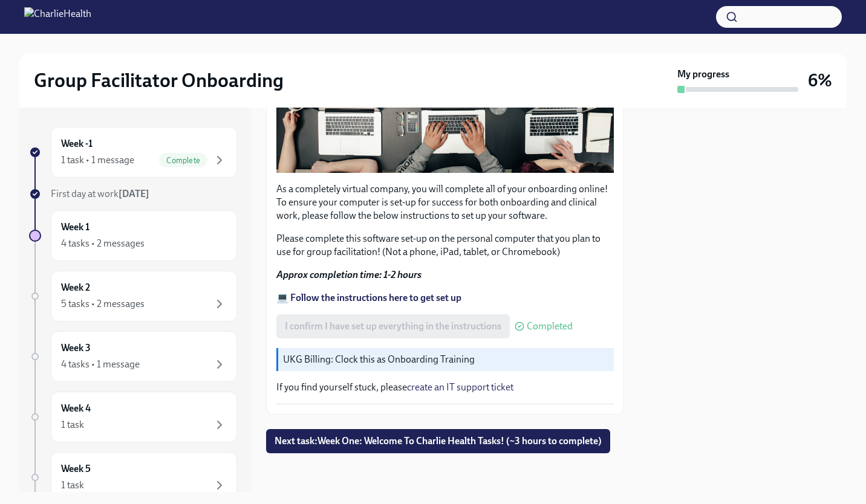 Image resolution: width=866 pixels, height=504 pixels. What do you see at coordinates (58, 17) in the screenshot?
I see `img: CharlieHealth` at bounding box center [58, 17].